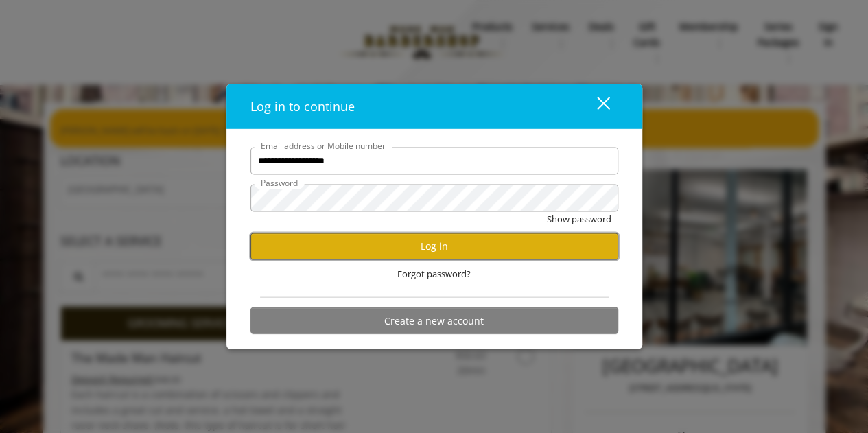 This screenshot has height=433, width=868. What do you see at coordinates (323, 145) in the screenshot?
I see `label: Email address or Mobile number` at bounding box center [323, 145].